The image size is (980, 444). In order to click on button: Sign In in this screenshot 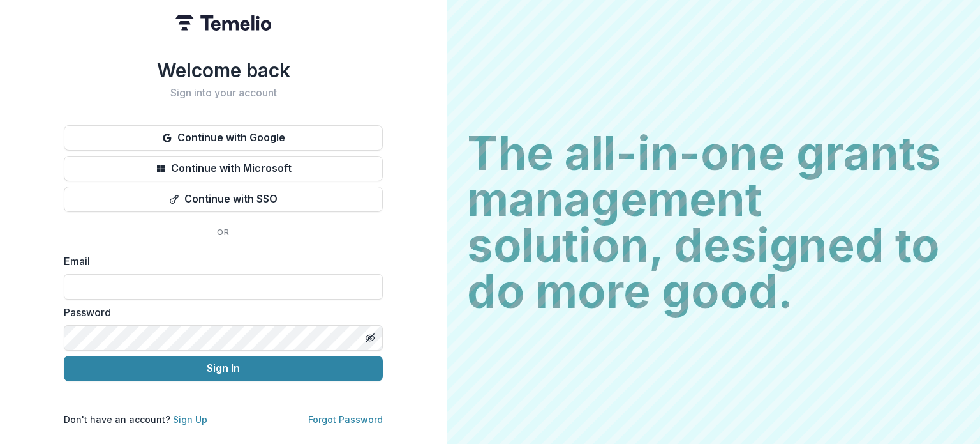, I will do `click(224, 368)`.